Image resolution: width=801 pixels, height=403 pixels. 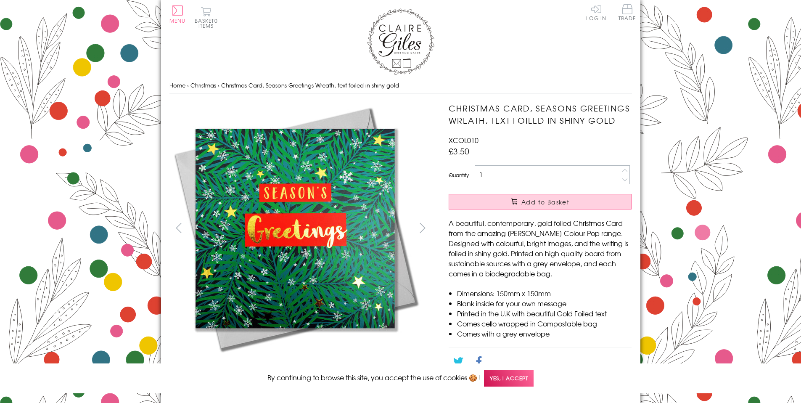 What do you see at coordinates (540, 114) in the screenshot?
I see `h1: Christmas Card, Seasons Greetings Wreath, text foiled in shiny gold` at bounding box center [540, 114].